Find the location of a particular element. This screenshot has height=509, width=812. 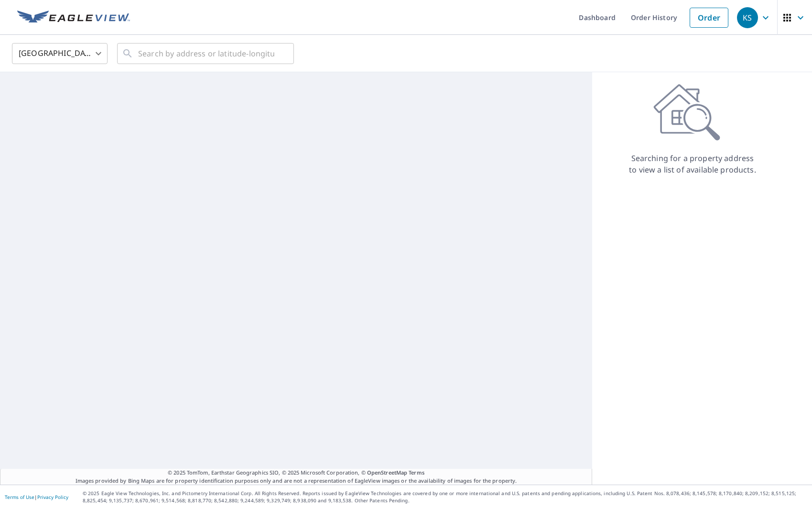

a: Terms is located at coordinates (416, 472).